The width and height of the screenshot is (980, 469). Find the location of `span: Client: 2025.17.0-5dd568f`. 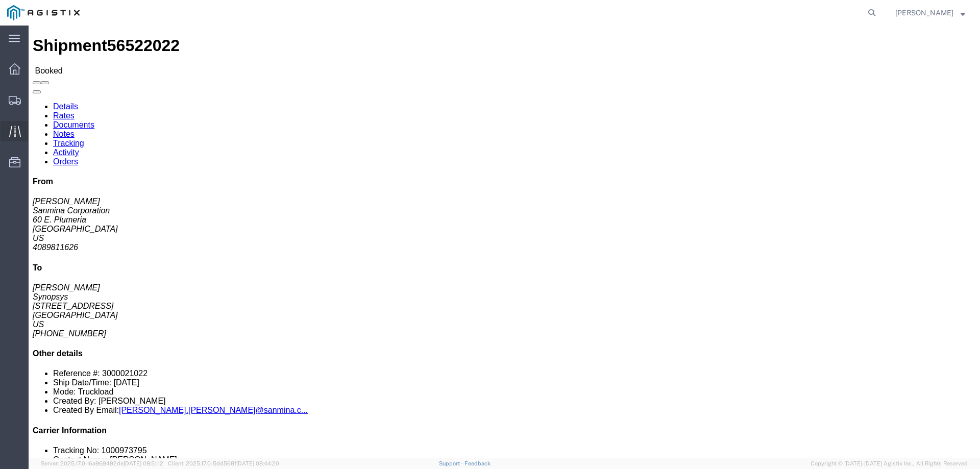

span: Client: 2025.17.0-5dd568f is located at coordinates (223, 463).